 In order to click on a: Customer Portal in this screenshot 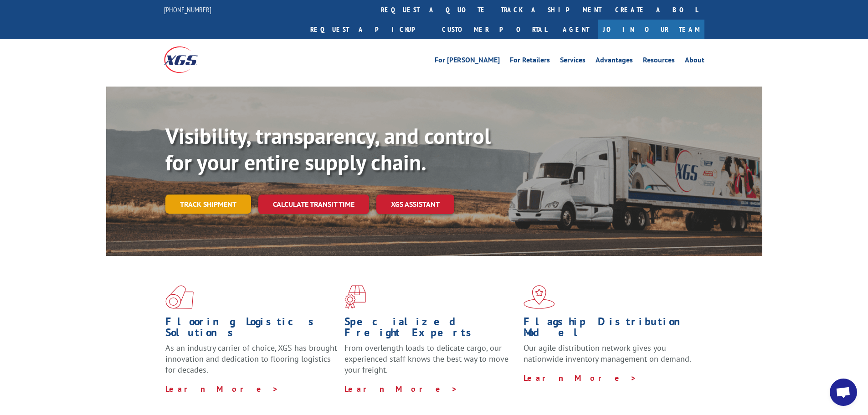, I will do `click(495, 29)`.